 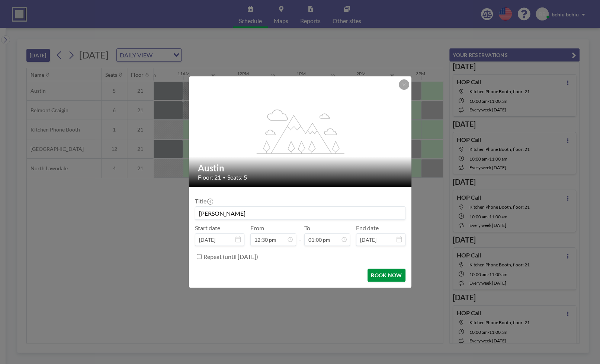 I want to click on span: Floor: 21, so click(x=210, y=177).